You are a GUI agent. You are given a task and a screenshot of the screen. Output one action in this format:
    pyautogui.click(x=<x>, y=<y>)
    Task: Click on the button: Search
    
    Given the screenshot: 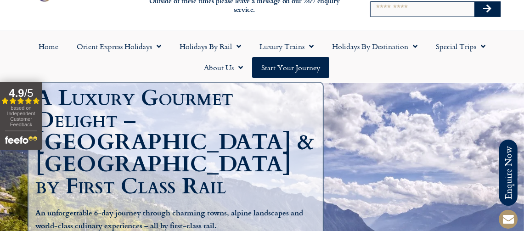 What is the action you would take?
    pyautogui.click(x=488, y=9)
    